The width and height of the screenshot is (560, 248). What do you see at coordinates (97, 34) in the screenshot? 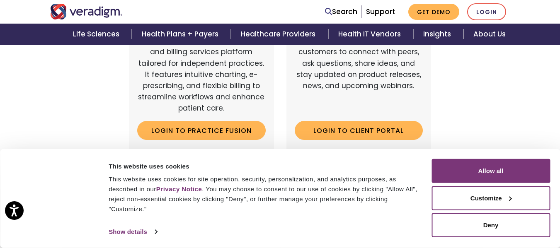
I see `a: Life Sciences` at bounding box center [97, 34].